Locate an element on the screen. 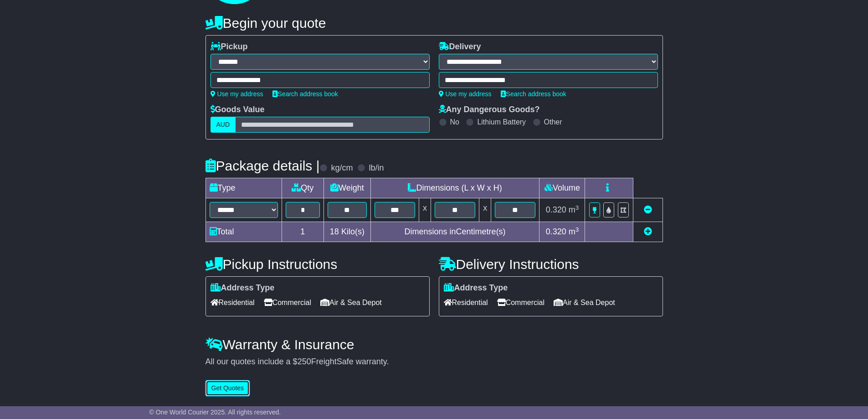 This screenshot has height=419, width=868. td: Dimensions (L x W x H) is located at coordinates (455, 189).